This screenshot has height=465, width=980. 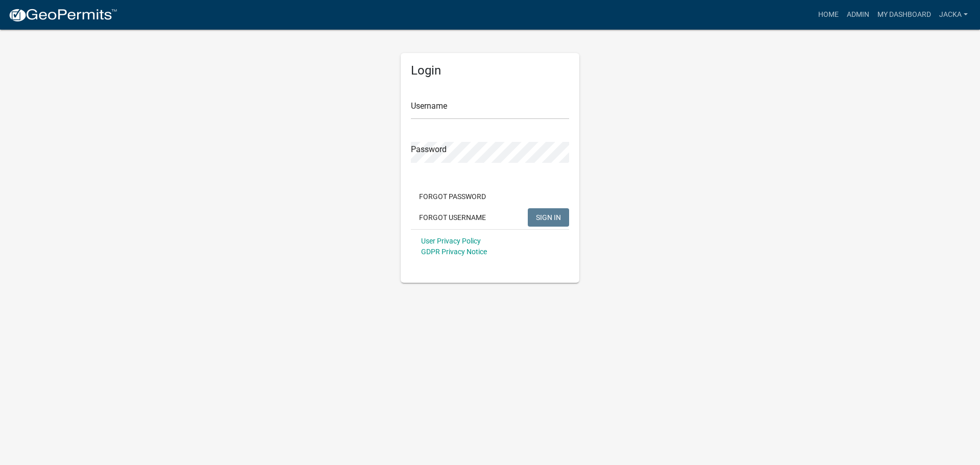 What do you see at coordinates (548, 218) in the screenshot?
I see `button: SIGN IN` at bounding box center [548, 218].